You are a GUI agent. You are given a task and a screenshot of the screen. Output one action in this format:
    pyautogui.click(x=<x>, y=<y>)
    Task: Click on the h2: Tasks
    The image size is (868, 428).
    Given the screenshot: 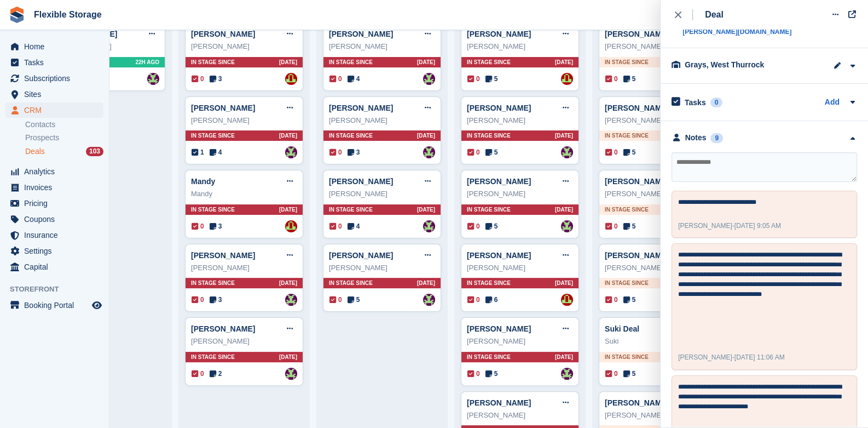 What is the action you would take?
    pyautogui.click(x=695, y=102)
    